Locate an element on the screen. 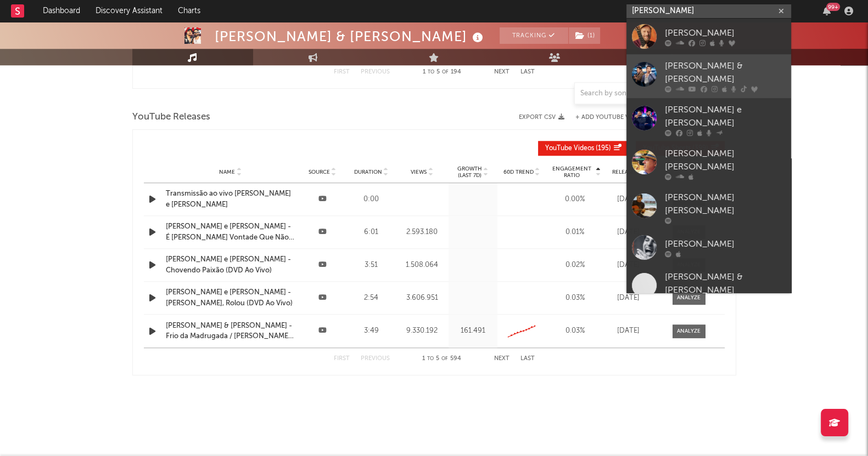  input: Search by song name or URL is located at coordinates (632, 94).